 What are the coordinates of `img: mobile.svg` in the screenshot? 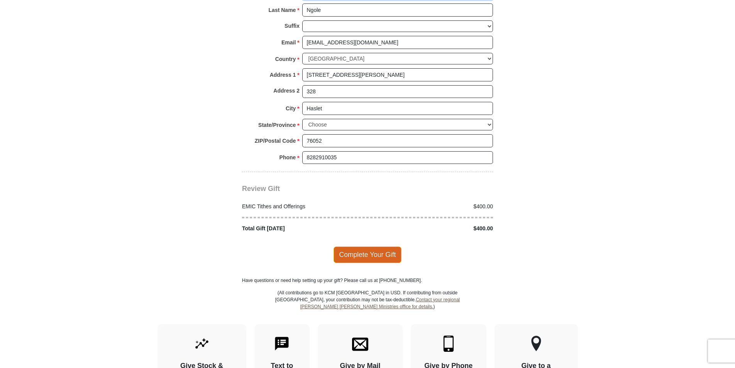 It's located at (449, 344).